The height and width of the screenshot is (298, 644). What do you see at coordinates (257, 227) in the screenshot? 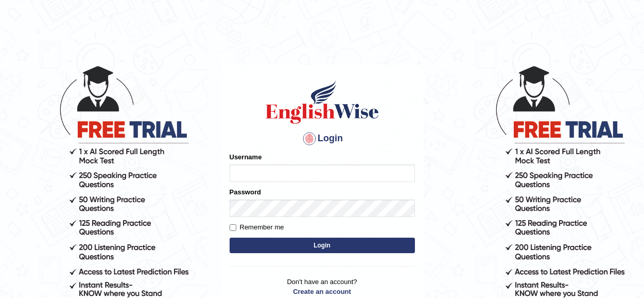
I see `label: Remember me` at bounding box center [257, 227].